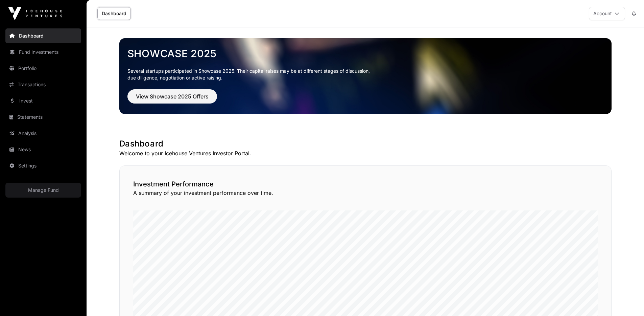  Describe the element at coordinates (365, 184) in the screenshot. I see `h2: Investment Performance` at that location.